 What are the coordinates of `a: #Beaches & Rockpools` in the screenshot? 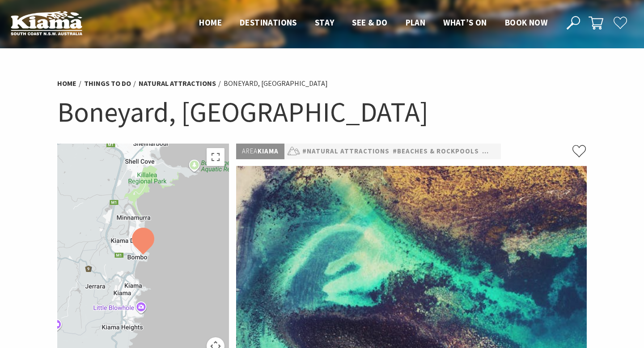 It's located at (436, 151).